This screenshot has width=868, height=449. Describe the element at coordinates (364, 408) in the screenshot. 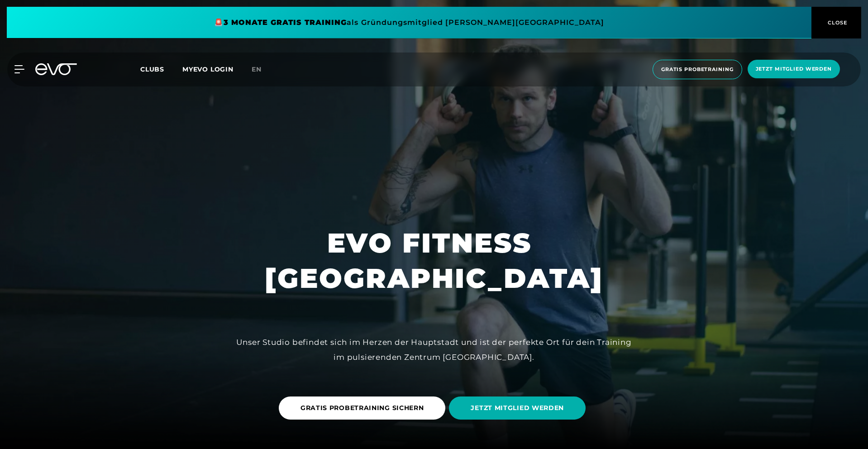

I see `a: GRATIS PROBETRAINING SICHERN` at that location.